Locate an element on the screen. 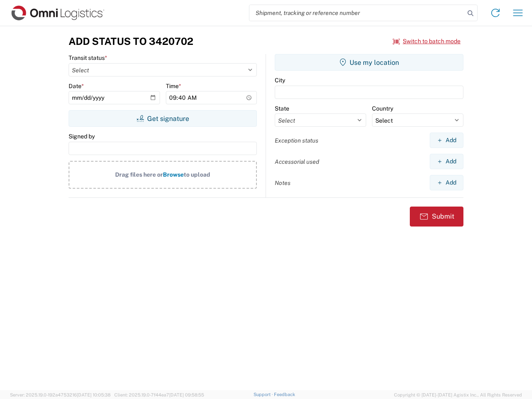 This screenshot has height=399, width=532. button: Switch to batch mode is located at coordinates (426, 41).